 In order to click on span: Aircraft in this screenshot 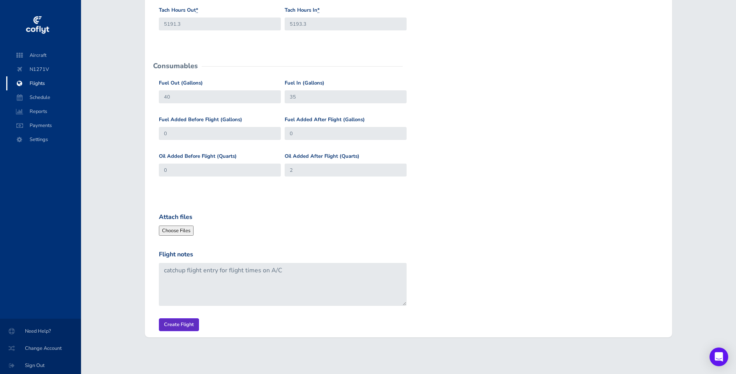, I will do `click(44, 55)`.